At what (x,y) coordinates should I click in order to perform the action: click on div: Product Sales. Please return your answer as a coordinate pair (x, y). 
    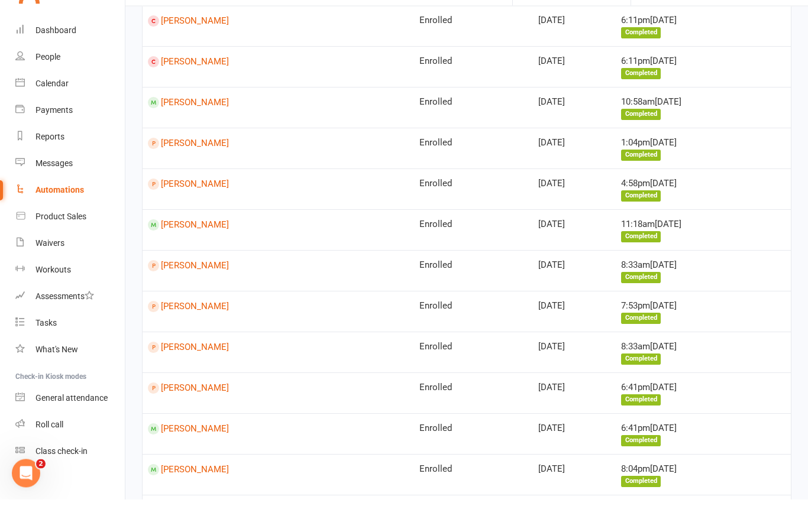
    Looking at the image, I should click on (61, 250).